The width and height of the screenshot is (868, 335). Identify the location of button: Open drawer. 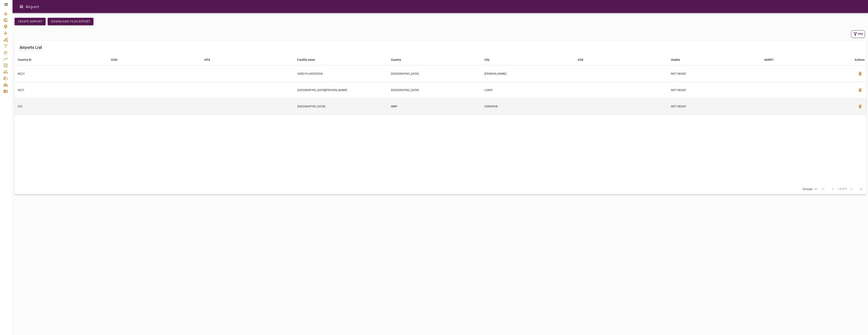
(21, 7).